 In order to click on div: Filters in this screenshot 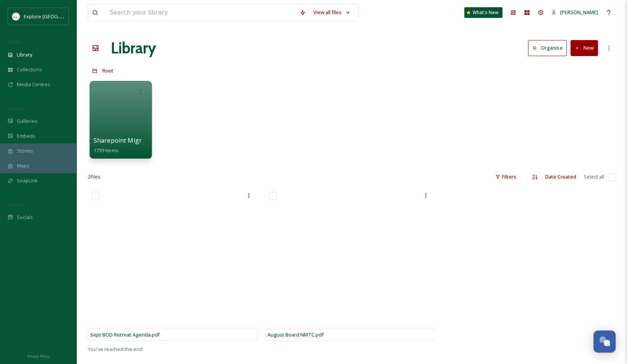, I will do `click(506, 176)`.